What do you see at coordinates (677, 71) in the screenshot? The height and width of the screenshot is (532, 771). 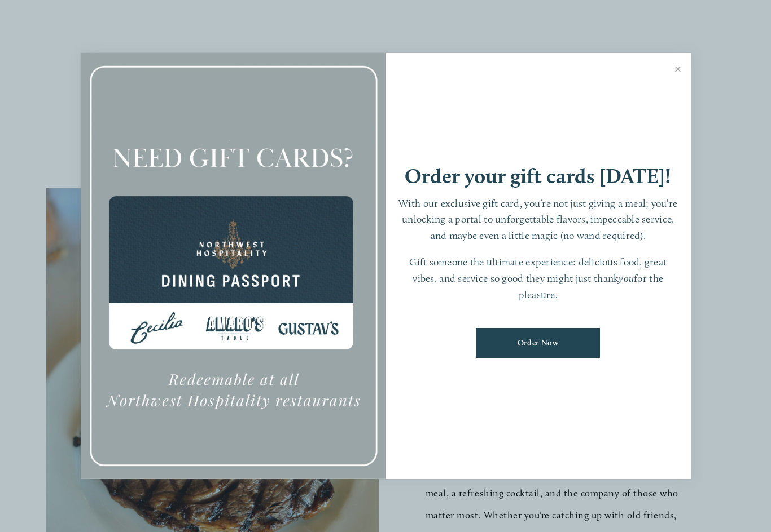 I see `a: Close` at bounding box center [677, 71].